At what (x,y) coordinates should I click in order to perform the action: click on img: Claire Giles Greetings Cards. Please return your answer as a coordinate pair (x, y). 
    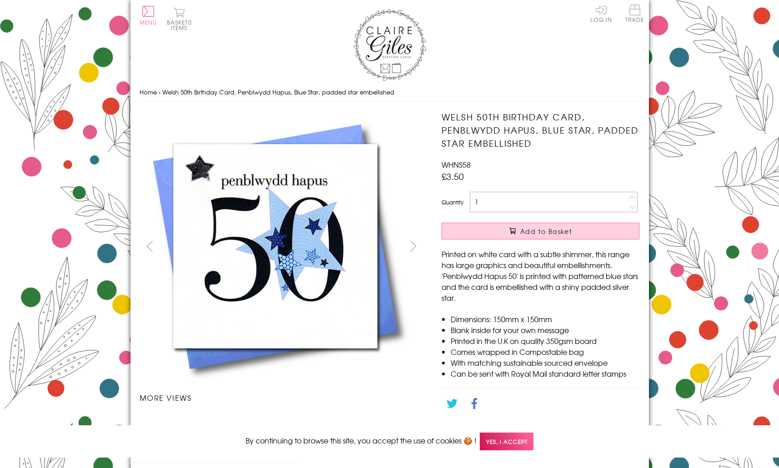
    Looking at the image, I should click on (390, 45).